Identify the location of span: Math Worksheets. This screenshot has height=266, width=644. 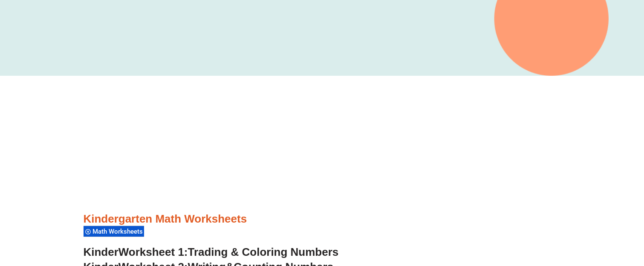
(119, 232).